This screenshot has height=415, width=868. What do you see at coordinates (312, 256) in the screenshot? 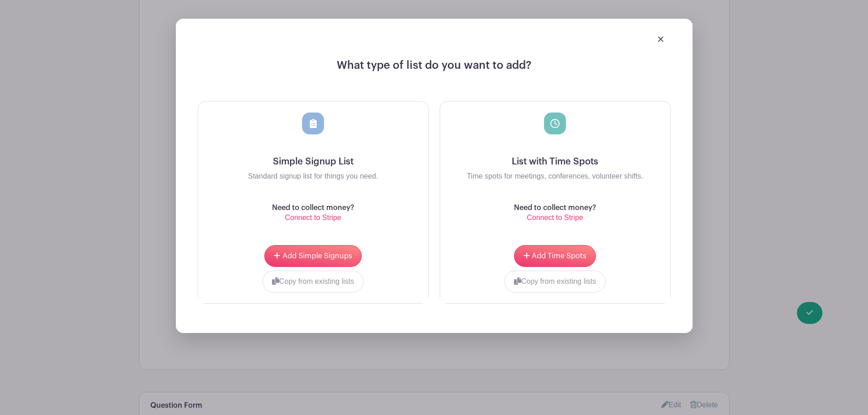
I see `button: Add Simple Signups` at bounding box center [312, 256].